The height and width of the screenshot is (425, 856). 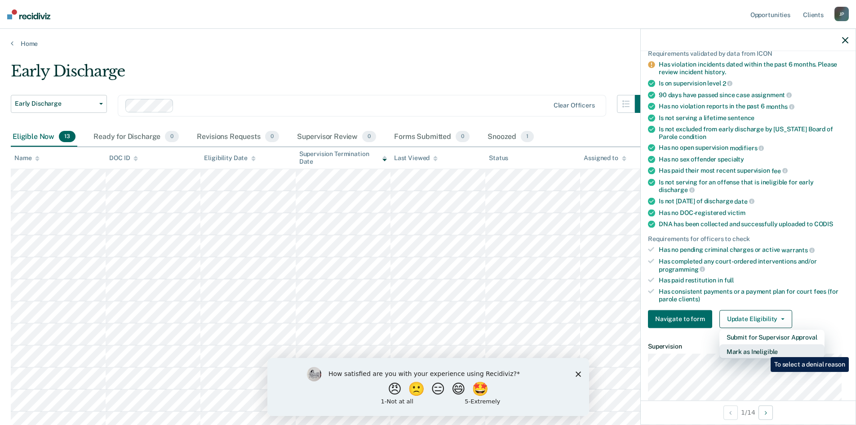 What do you see at coordinates (343, 158) in the screenshot?
I see `div: Supervision Termination Date` at bounding box center [343, 158].